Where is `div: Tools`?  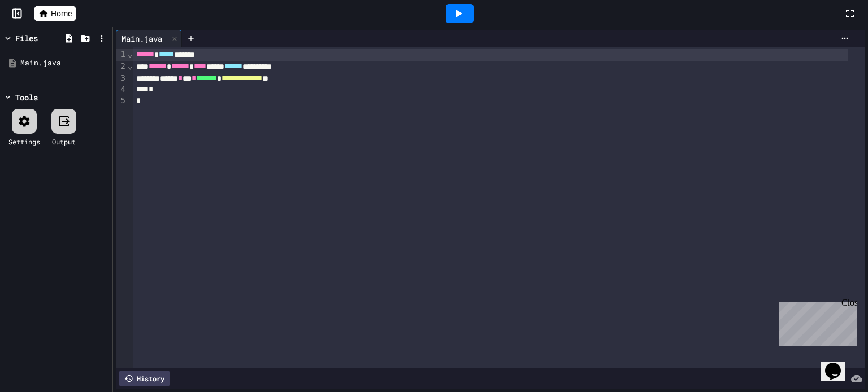
div: Tools is located at coordinates (26, 97).